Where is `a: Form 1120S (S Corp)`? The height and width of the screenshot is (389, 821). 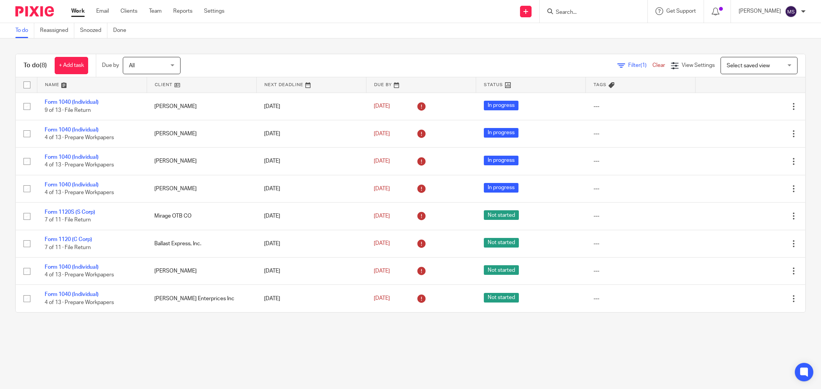
a: Form 1120S (S Corp) is located at coordinates (70, 212).